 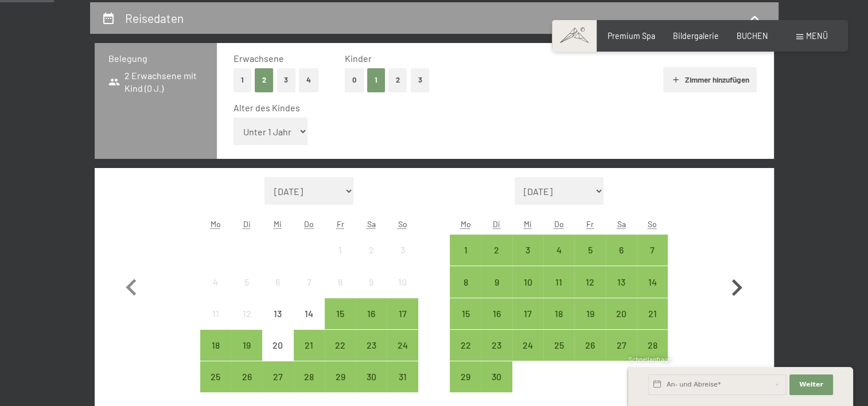 What do you see at coordinates (247, 223) in the screenshot?
I see `abbr: Dienstag` at bounding box center [247, 223].